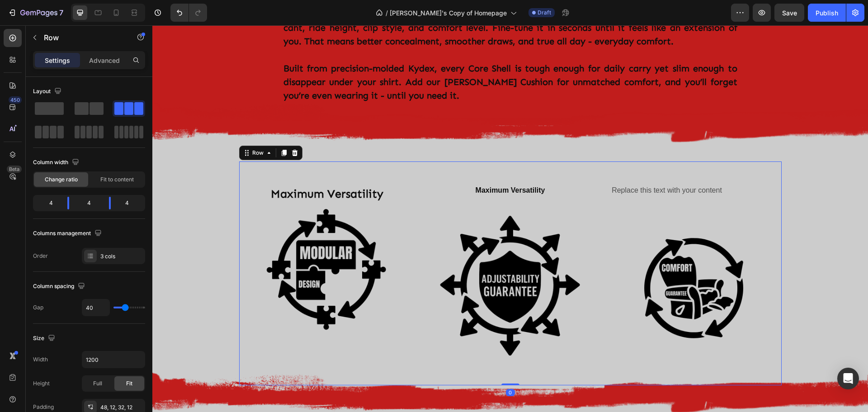  What do you see at coordinates (40, 256) in the screenshot?
I see `div: Order` at bounding box center [40, 256].